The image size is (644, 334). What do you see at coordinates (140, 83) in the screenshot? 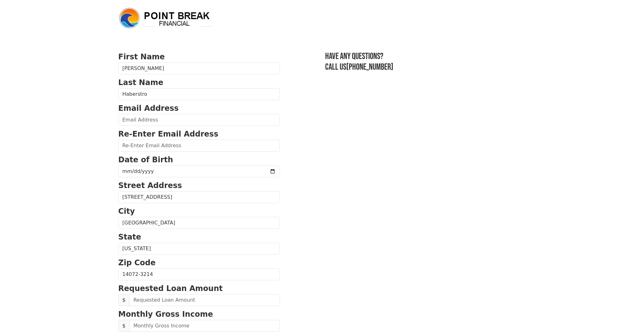
I see `strong: Last Name` at bounding box center [140, 83].